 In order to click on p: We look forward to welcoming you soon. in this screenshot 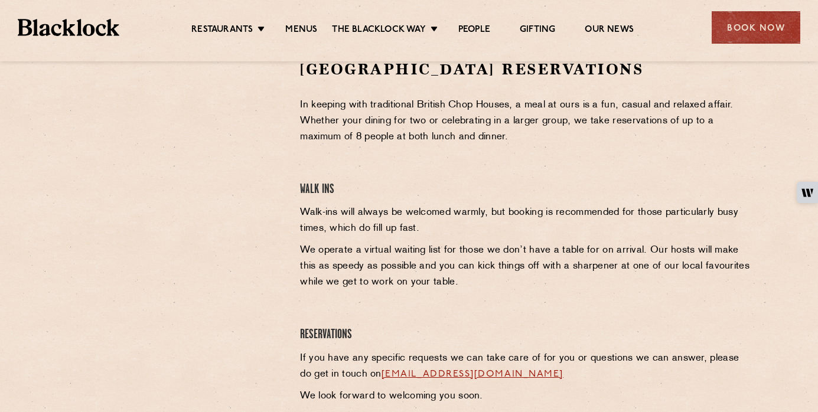, I will do `click(526, 396)`.